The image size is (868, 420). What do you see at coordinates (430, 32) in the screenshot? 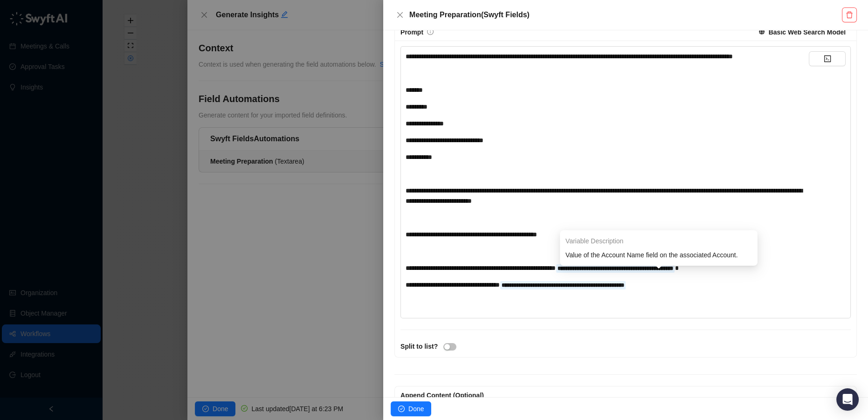
I see `span: info-circle` at bounding box center [430, 32].